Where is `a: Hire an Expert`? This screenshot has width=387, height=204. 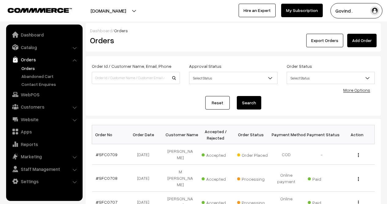
a: Hire an Expert is located at coordinates (257, 10).